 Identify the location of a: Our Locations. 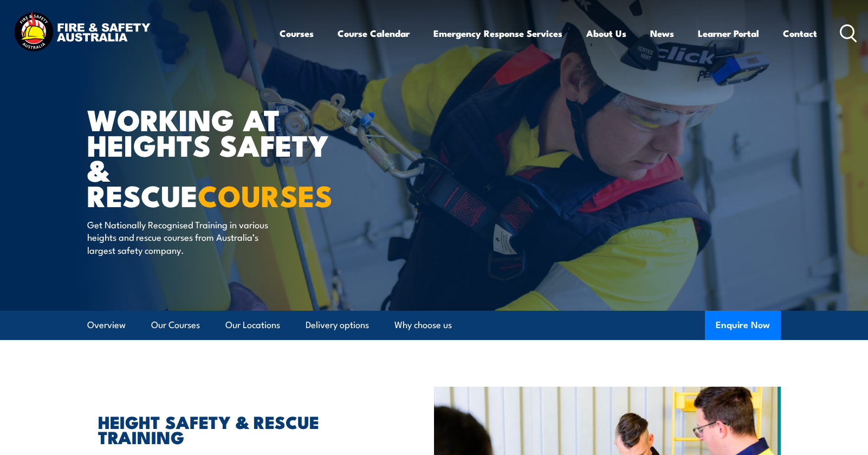
(253, 325).